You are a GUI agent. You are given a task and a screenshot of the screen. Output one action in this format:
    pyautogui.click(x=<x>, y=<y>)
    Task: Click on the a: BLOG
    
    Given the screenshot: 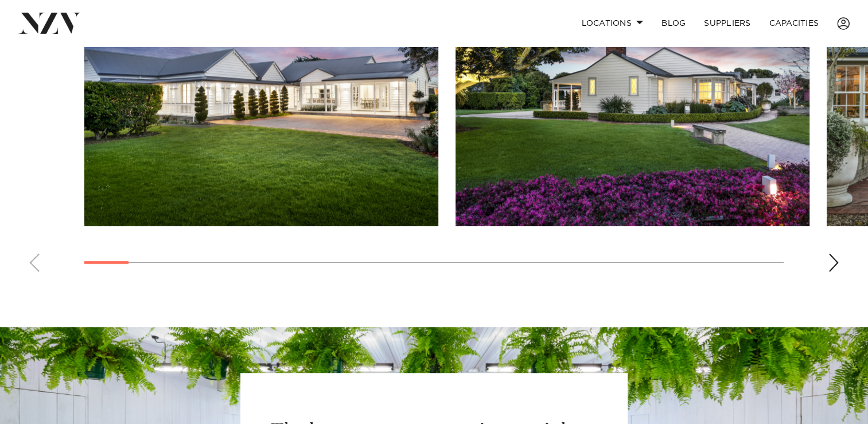 What is the action you would take?
    pyautogui.click(x=673, y=23)
    